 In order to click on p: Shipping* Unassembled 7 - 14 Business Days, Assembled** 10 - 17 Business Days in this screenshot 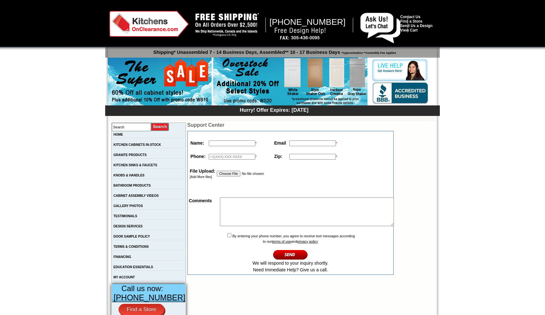, I will do `click(274, 51)`.